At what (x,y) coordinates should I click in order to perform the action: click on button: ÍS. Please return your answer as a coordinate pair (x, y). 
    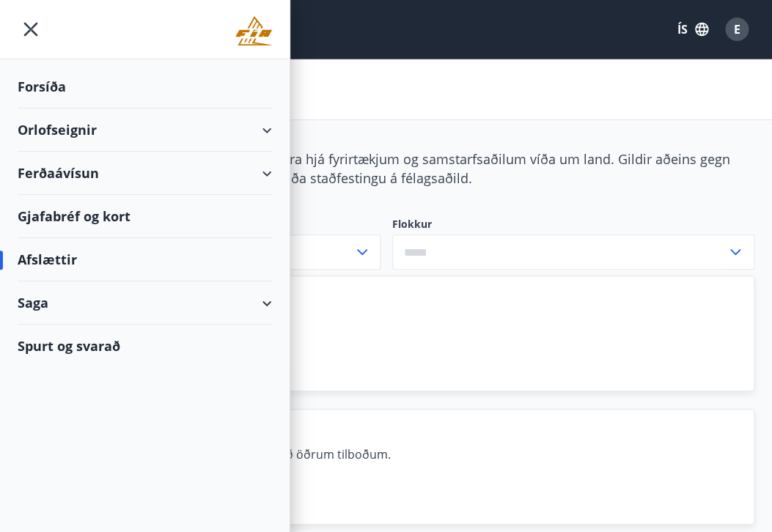
    Looking at the image, I should click on (693, 29).